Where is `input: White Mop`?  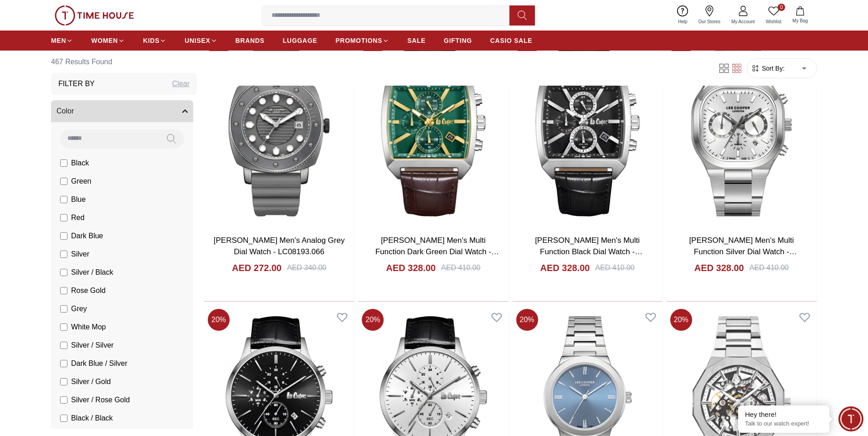
input: White Mop is located at coordinates (64, 327).